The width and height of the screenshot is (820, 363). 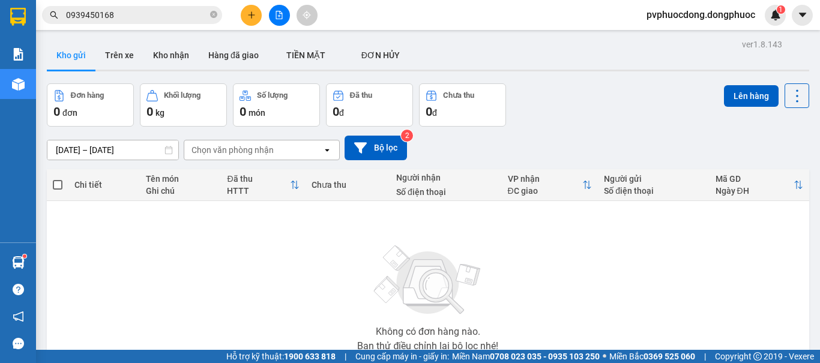 I want to click on div: Chọn văn phòng nhận, so click(x=232, y=150).